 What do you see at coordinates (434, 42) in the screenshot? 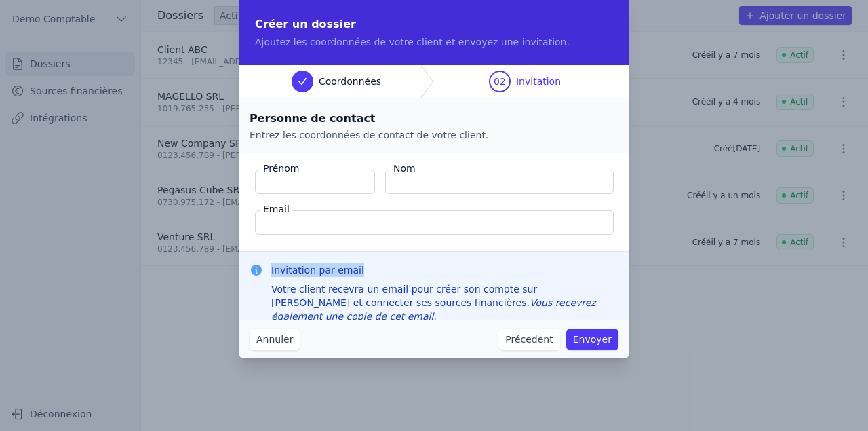
I see `p: Ajoutez les coordonnées de votre client et envoyez une invitation.` at bounding box center [434, 42].